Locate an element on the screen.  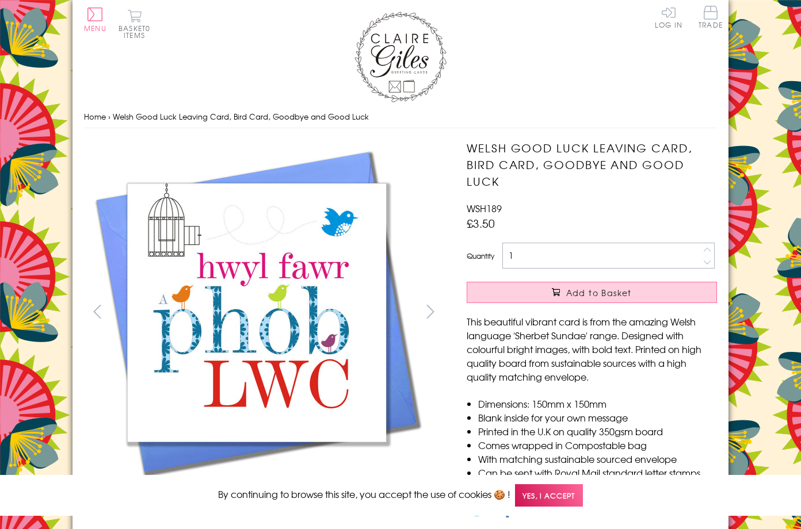
span: Yes, I accept is located at coordinates (549, 495).